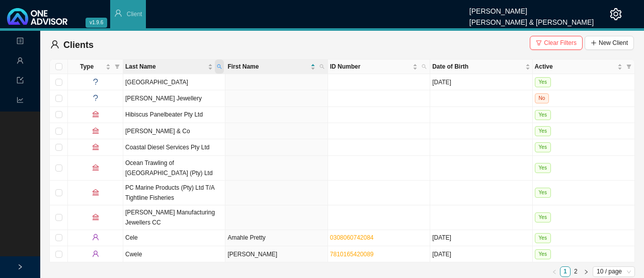 The width and height of the screenshot is (644, 278). Describe the element at coordinates (268, 67) in the screenshot. I see `span: First Name` at that location.